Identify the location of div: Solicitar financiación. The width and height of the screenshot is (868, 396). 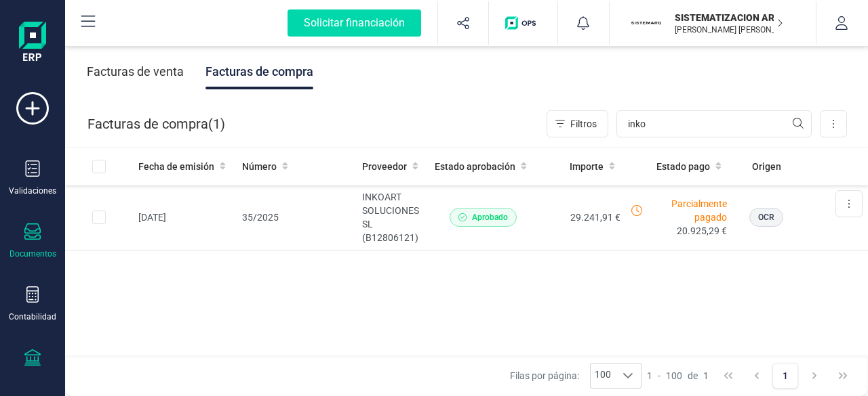
(354, 23).